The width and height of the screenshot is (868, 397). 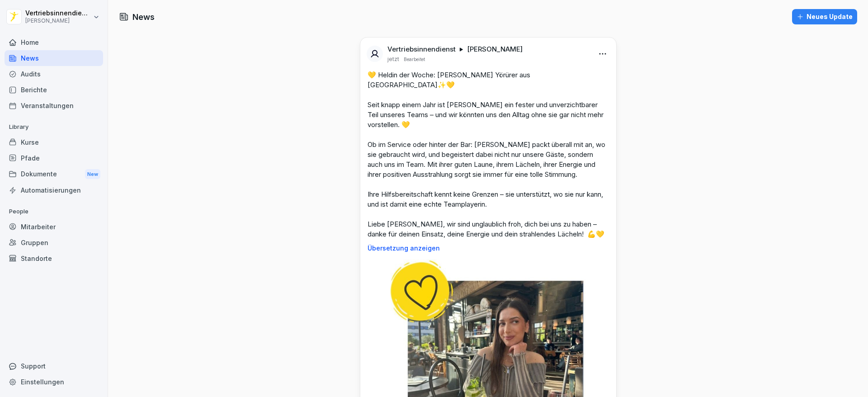 What do you see at coordinates (54, 158) in the screenshot?
I see `div: Pfade` at bounding box center [54, 158].